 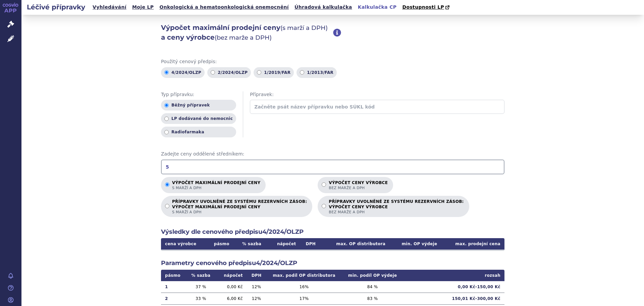 What do you see at coordinates (324, 184) in the screenshot?
I see `input: Výpočet ceny výrobcebez marže a DPH` at bounding box center [324, 184].